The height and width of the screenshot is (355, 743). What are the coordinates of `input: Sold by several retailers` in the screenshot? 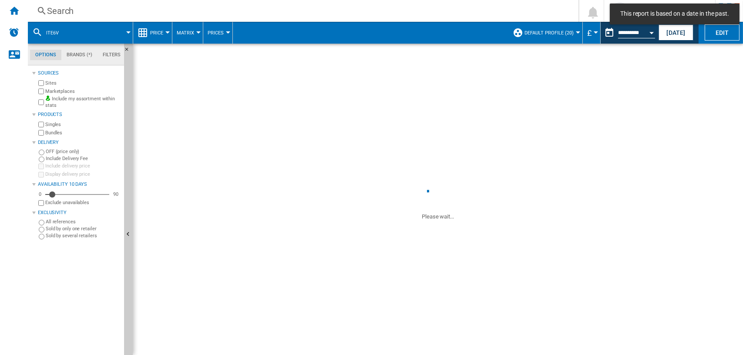 It's located at (41, 236).